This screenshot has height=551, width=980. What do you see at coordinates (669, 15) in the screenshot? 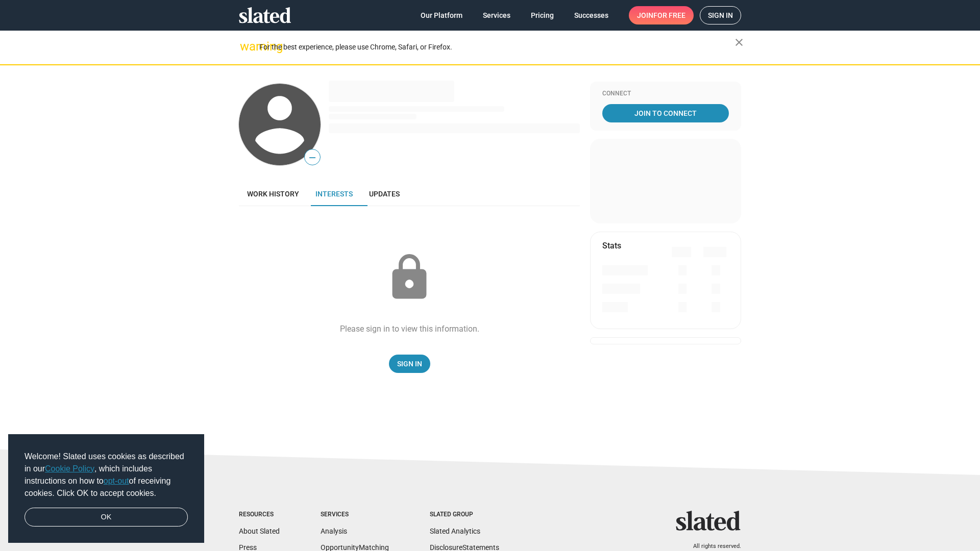
I see `span: for free` at bounding box center [669, 15].